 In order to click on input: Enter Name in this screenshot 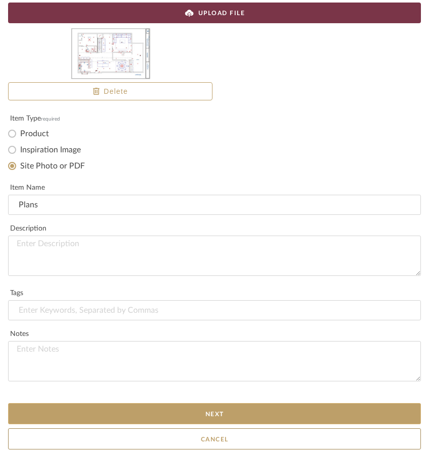, I will do `click(215, 205)`.